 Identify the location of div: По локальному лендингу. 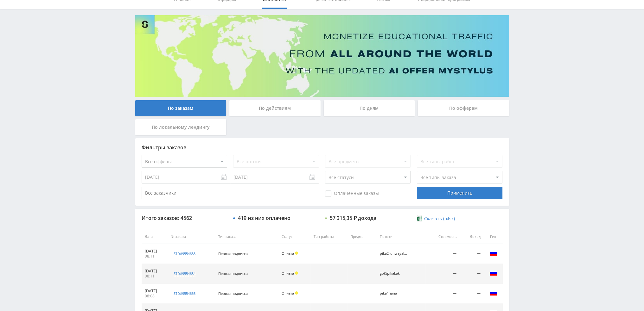
(181, 127).